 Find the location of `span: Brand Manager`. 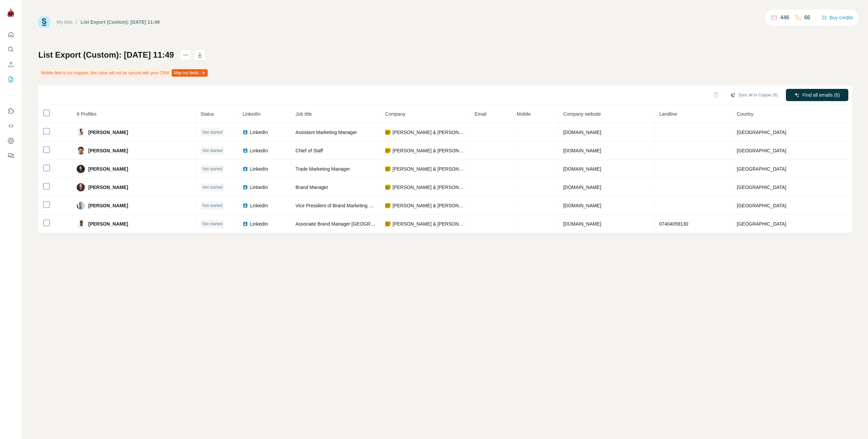

span: Brand Manager is located at coordinates (312, 187).